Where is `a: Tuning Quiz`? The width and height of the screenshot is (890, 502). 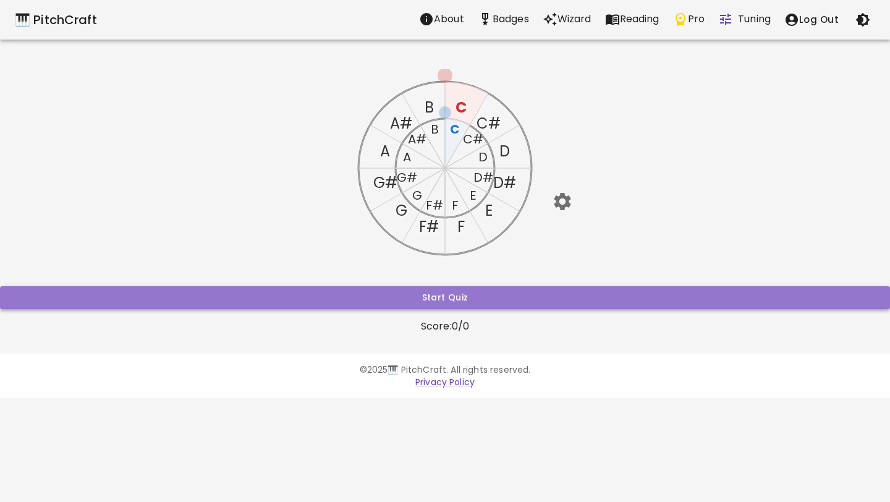
a: Tuning Quiz is located at coordinates (744, 20).